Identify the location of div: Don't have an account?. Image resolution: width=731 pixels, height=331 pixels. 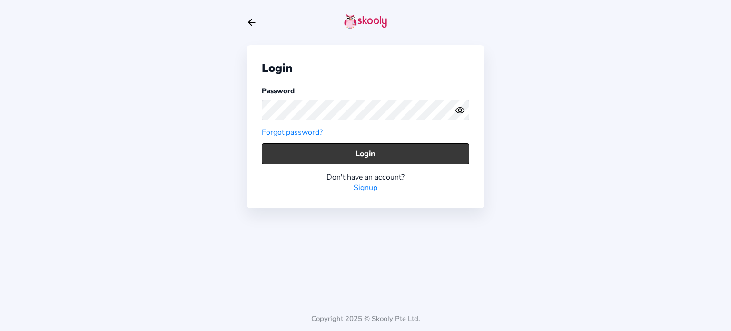
(366, 177).